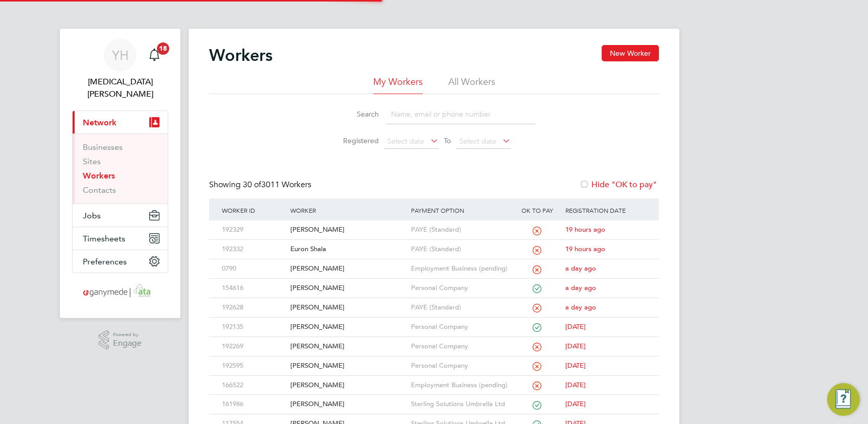  I want to click on div: 192329, so click(253, 230).